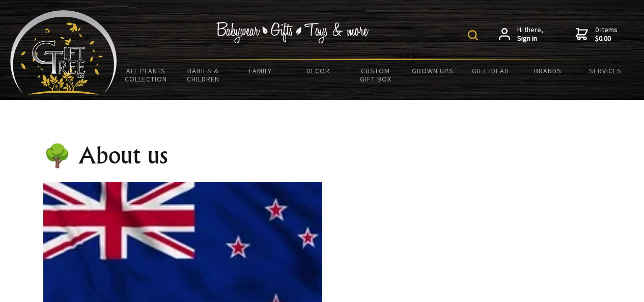  Describe the element at coordinates (597, 34) in the screenshot. I see `a: 0 items$0.00` at that location.